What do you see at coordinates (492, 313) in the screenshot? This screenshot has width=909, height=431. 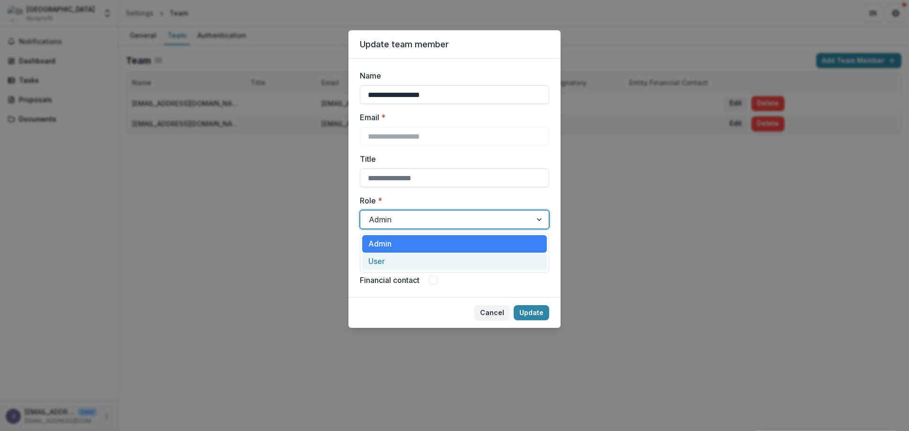 I see `button: Cancel` at bounding box center [492, 313].